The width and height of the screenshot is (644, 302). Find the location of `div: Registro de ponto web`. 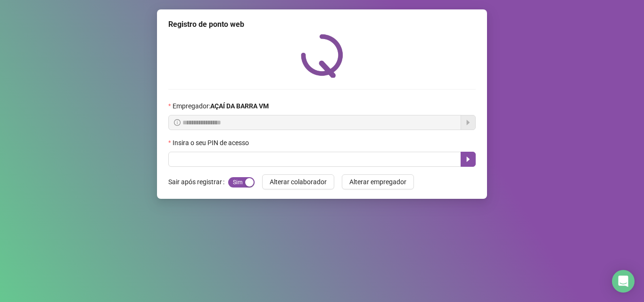

div: Registro de ponto web is located at coordinates (322, 25).